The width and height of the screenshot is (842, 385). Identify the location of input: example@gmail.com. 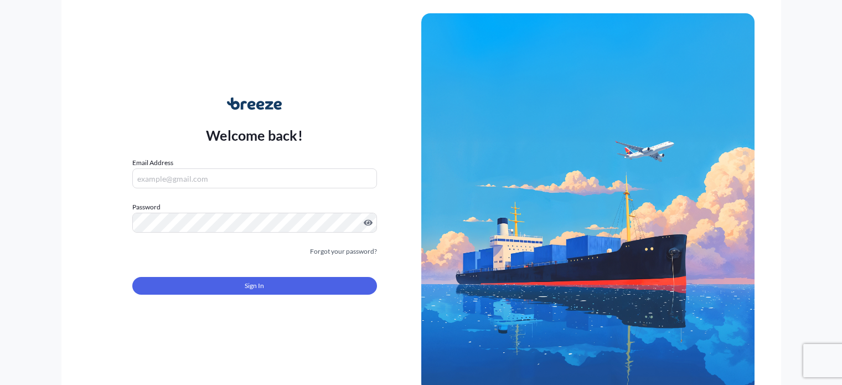
(255, 178).